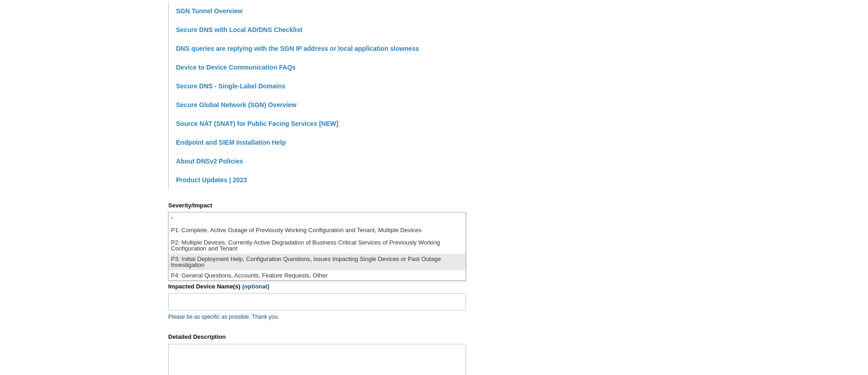 This screenshot has width=868, height=375. What do you see at coordinates (317, 276) in the screenshot?
I see `li: P4: General Questions, Accounts, Feature Requests, Other` at bounding box center [317, 276].